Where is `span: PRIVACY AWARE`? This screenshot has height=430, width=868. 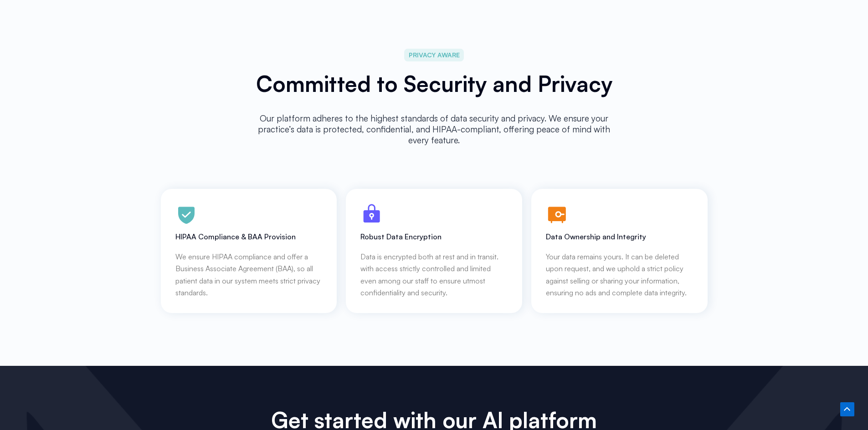 span: PRIVACY AWARE is located at coordinates (434, 54).